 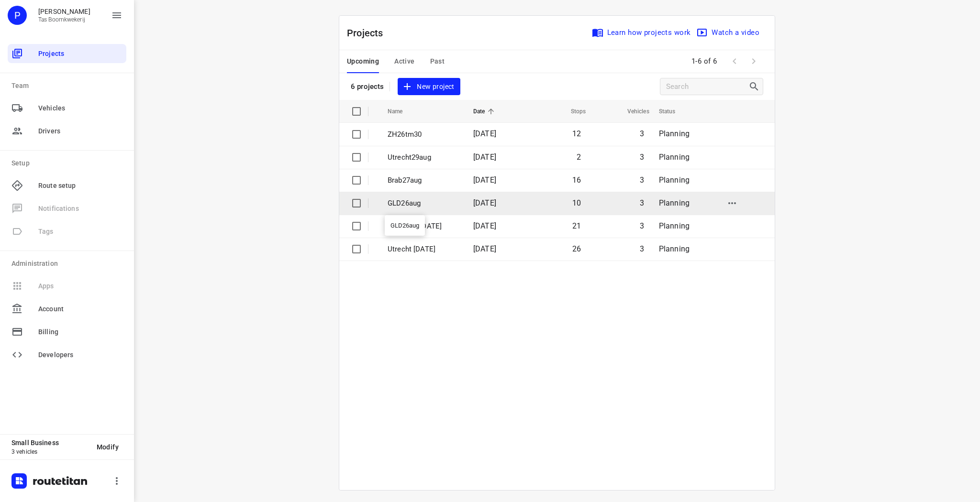 What do you see at coordinates (428, 87) in the screenshot?
I see `button: New project` at bounding box center [428, 87].